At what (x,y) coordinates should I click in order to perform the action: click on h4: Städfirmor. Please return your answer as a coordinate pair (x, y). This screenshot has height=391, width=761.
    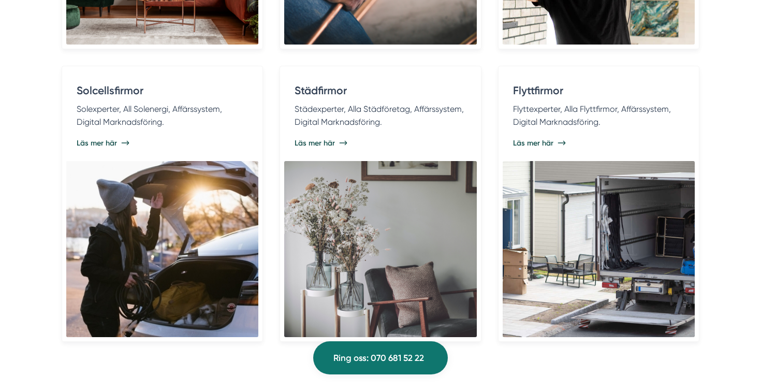
    Looking at the image, I should click on (380, 92).